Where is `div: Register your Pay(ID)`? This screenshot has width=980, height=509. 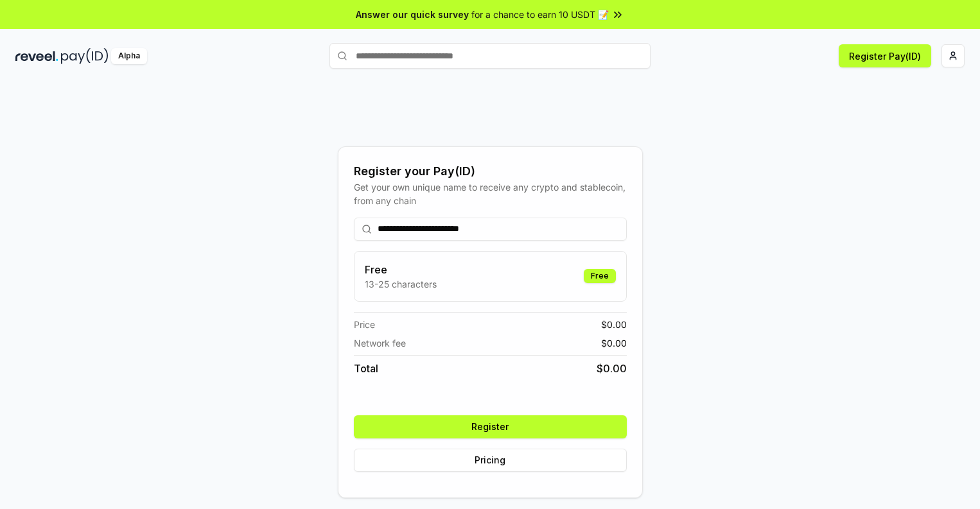
div: Register your Pay(ID) is located at coordinates (490, 172).